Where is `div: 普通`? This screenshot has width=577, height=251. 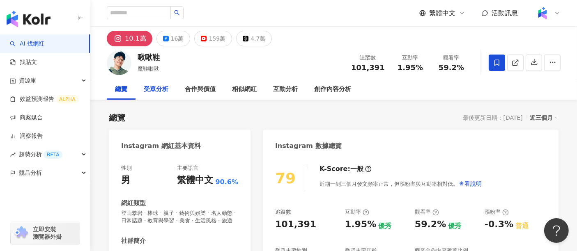
div: 普通 is located at coordinates (522, 226).